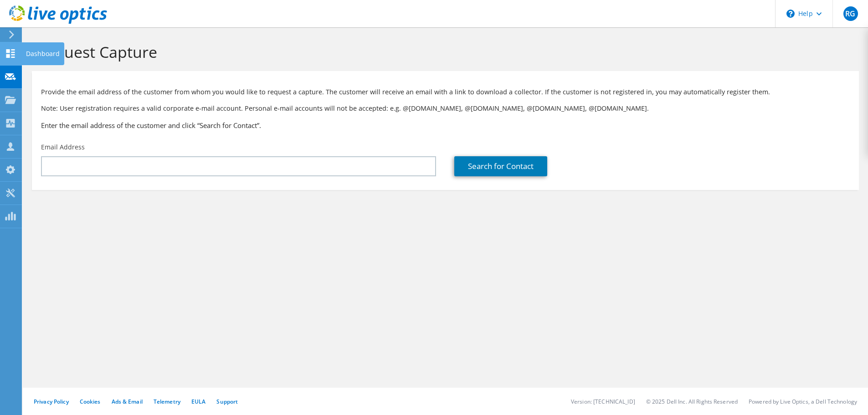  I want to click on a: Telemetry, so click(167, 402).